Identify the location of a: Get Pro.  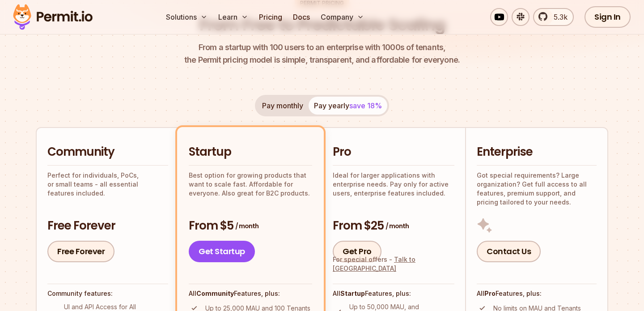
(357, 251).